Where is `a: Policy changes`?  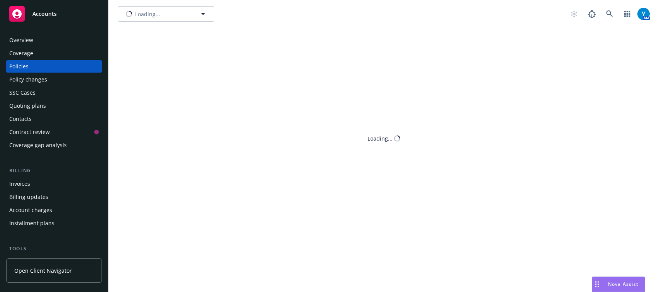 a: Policy changes is located at coordinates (54, 80).